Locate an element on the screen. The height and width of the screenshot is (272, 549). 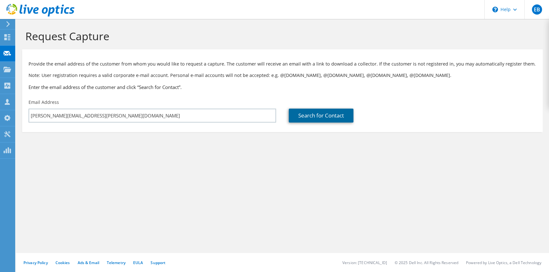
a: Privacy Policy is located at coordinates (35, 263).